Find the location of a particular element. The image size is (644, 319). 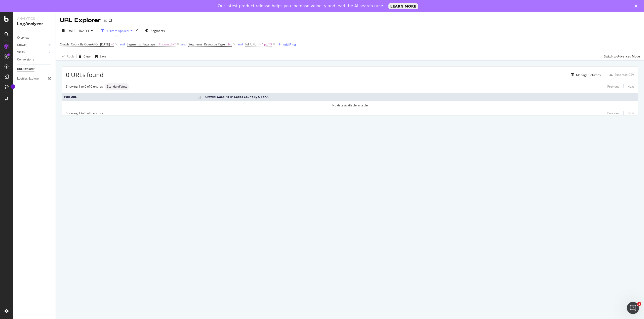

div: times is located at coordinates (137, 31).